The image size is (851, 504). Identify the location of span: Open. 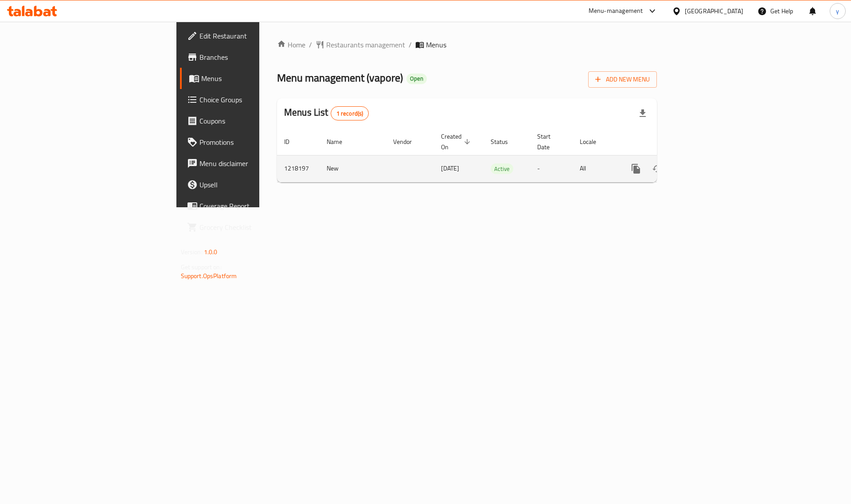
(417, 78).